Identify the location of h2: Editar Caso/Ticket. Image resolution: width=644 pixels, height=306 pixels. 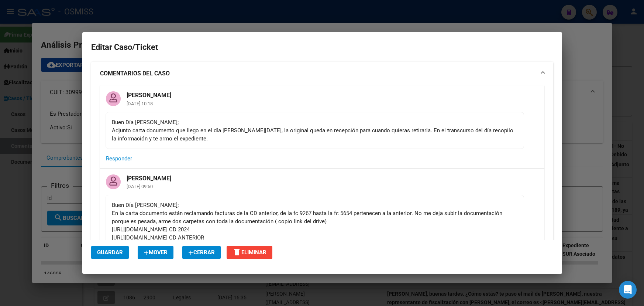
(322, 48).